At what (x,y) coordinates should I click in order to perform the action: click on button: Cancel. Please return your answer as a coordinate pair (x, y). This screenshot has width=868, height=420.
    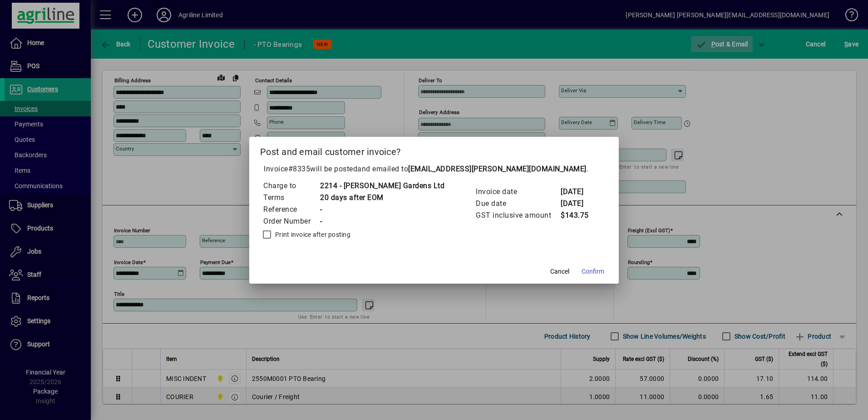
    Looking at the image, I should click on (560, 272).